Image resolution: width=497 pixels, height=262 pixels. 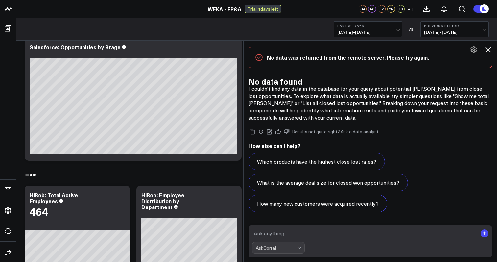 What do you see at coordinates (328, 183) in the screenshot?
I see `button: What is the average deal size for closed won opportunities?` at bounding box center [328, 183].